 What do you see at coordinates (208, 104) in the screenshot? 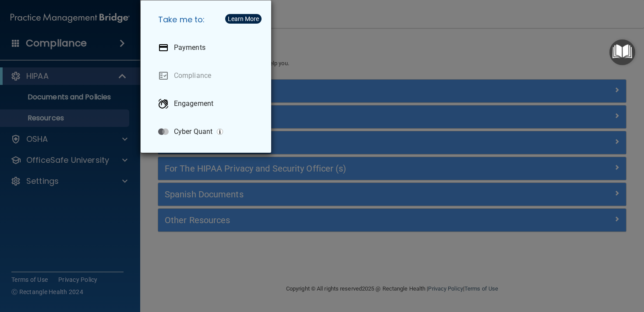
I see `a: Engagement` at bounding box center [208, 104].